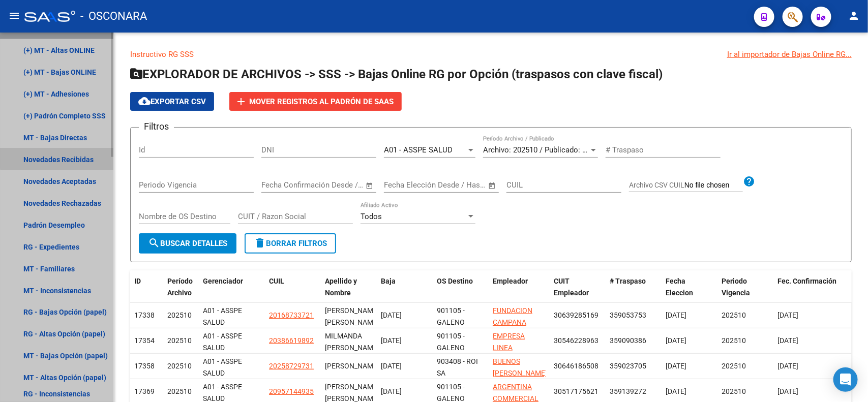  What do you see at coordinates (137, 281) in the screenshot?
I see `span: ID` at bounding box center [137, 281].